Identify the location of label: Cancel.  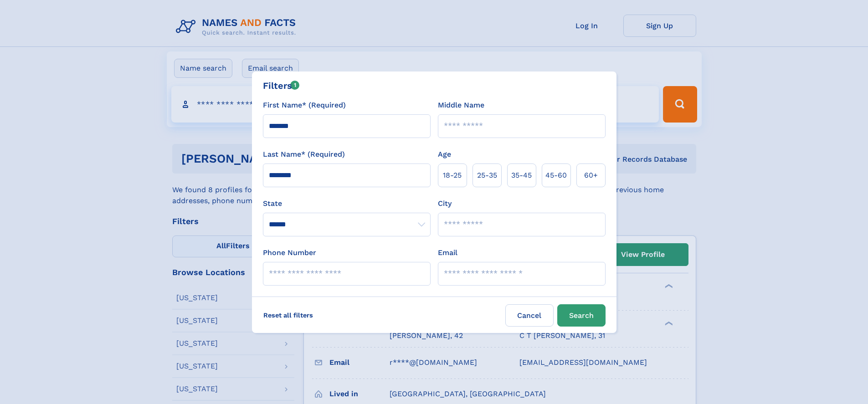
(530, 315).